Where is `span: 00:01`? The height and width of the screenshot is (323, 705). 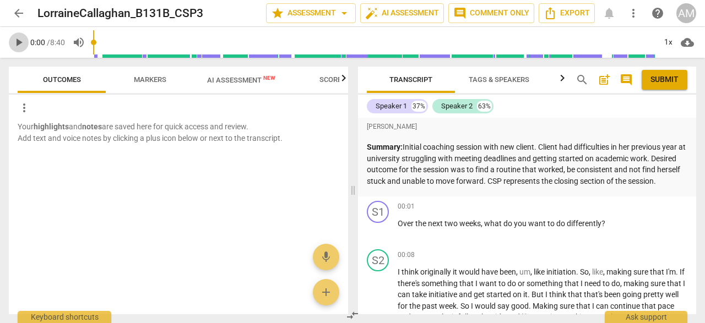
span: 00:01 is located at coordinates (406, 207).